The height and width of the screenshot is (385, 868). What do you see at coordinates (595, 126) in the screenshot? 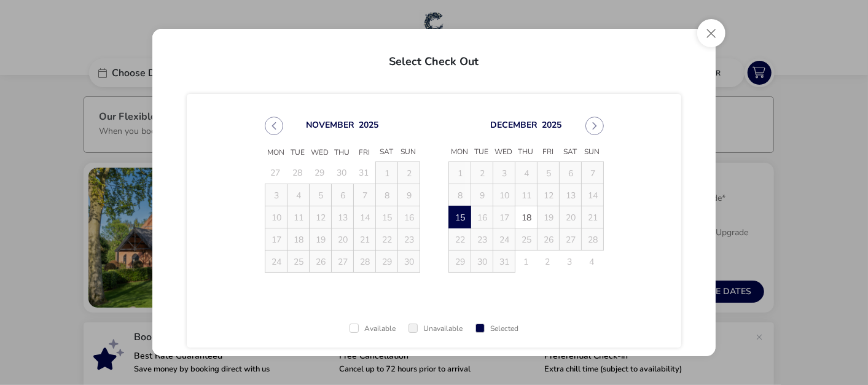
I see `button: Next Month` at bounding box center [595, 126].